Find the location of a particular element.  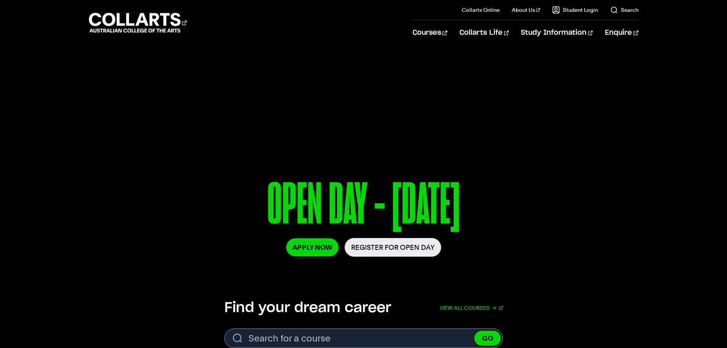

a: Study Information is located at coordinates (557, 33).